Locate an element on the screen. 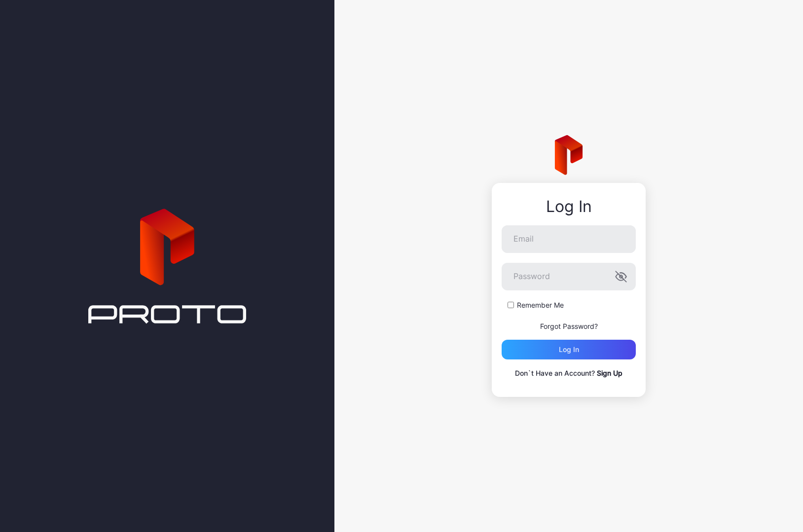 Image resolution: width=803 pixels, height=532 pixels. a: Sign Up is located at coordinates (610, 373).